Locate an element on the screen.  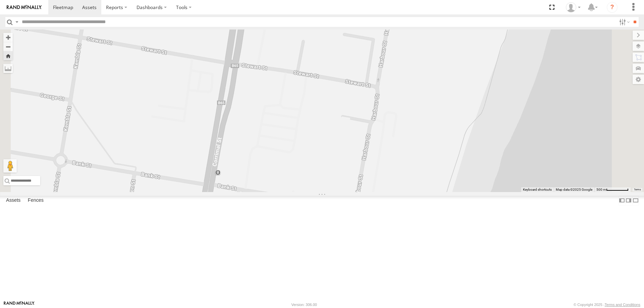
label: Search Query is located at coordinates (16, 22).